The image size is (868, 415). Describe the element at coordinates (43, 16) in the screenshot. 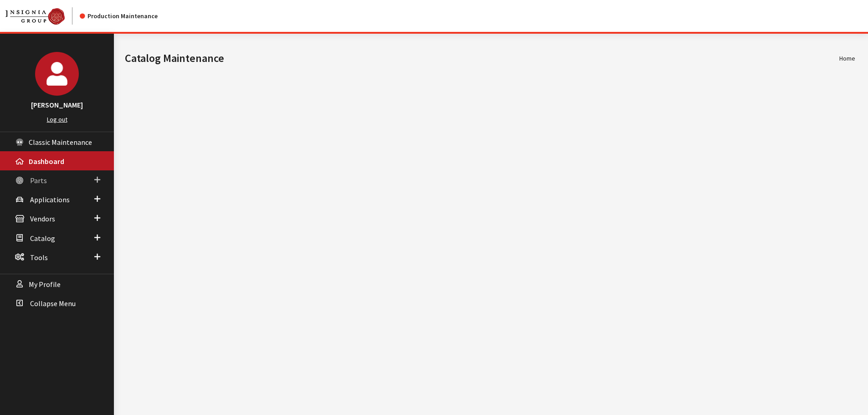

I see `a: Insignia Group logo` at that location.